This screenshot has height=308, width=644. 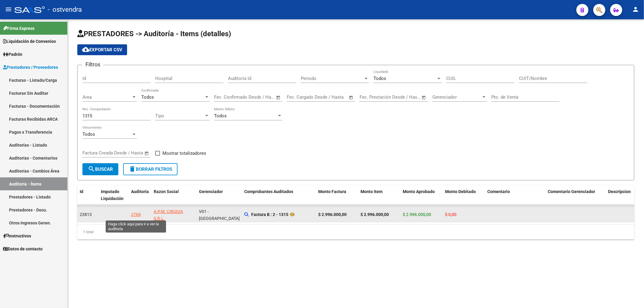 I want to click on span: Liquidación de Convenios, so click(x=29, y=41).